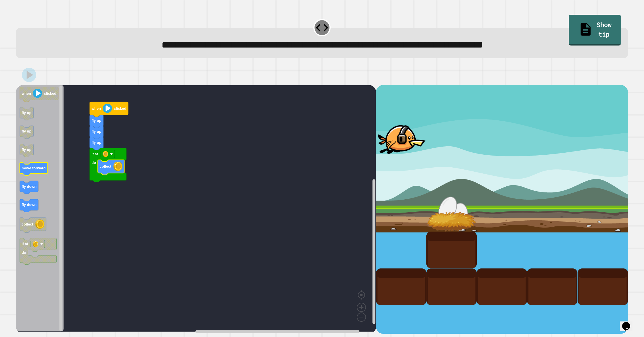 This screenshot has width=644, height=337. What do you see at coordinates (196, 209) in the screenshot?
I see `div: Blockly Workspace` at bounding box center [196, 209].